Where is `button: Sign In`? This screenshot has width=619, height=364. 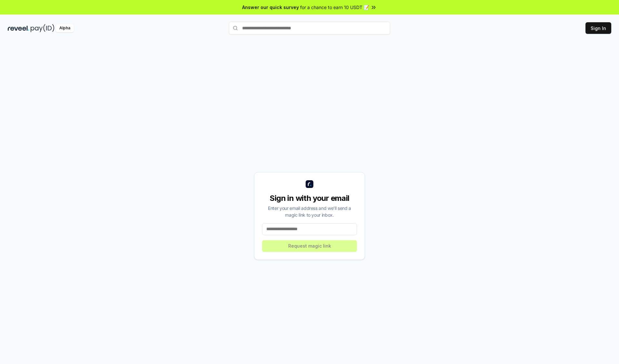
button: Sign In is located at coordinates (599, 28).